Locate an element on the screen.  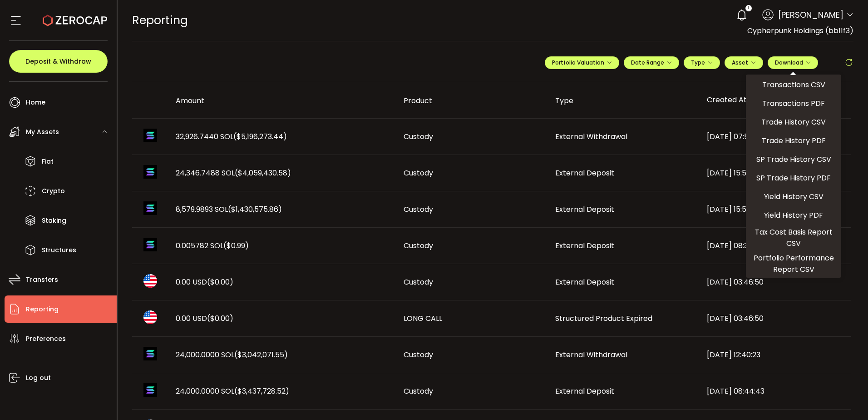
span: Trade History PDF is located at coordinates (794, 140).